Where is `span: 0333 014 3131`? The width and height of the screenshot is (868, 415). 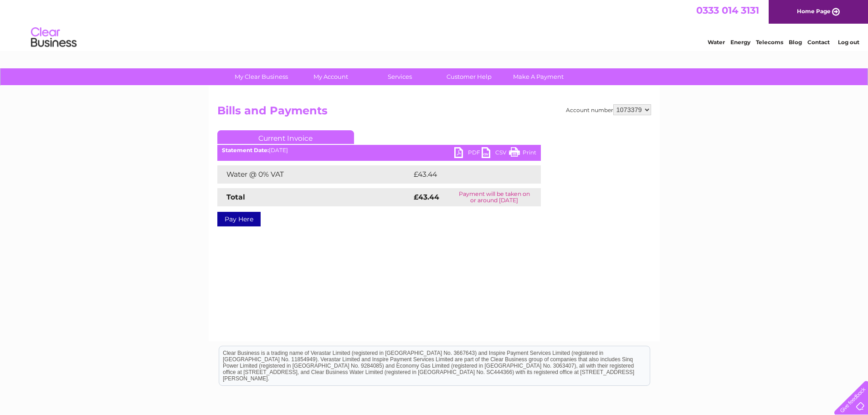
span: 0333 014 3131 is located at coordinates (728, 10).